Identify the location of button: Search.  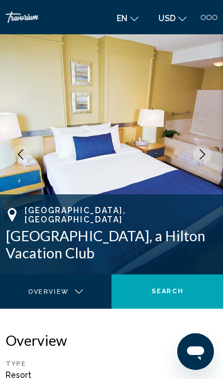
(167, 292).